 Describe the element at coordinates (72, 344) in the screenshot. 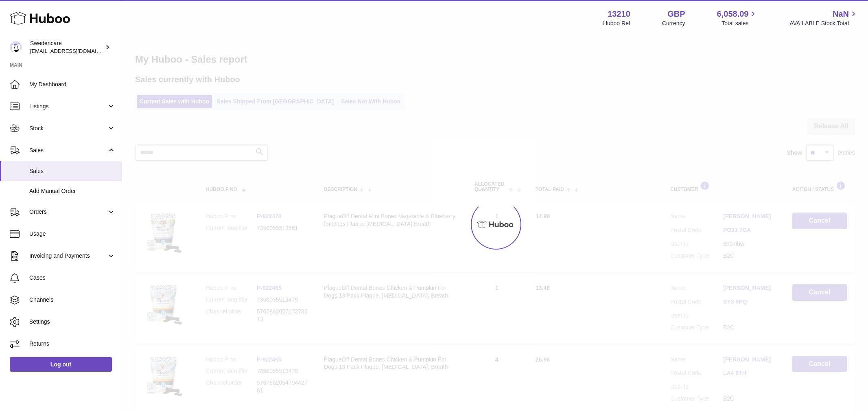

I see `span: Returns` at that location.